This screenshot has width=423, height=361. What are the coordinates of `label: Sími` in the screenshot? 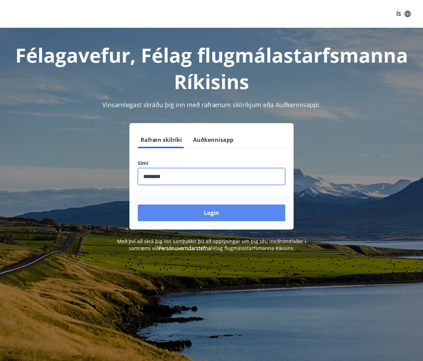 It's located at (212, 163).